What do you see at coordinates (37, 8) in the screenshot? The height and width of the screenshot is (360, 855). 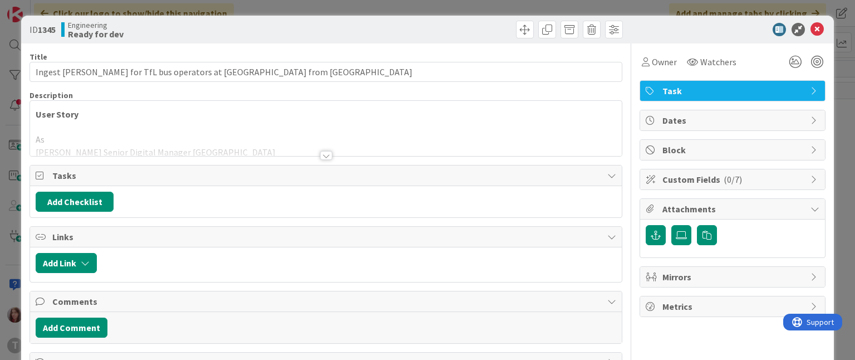 I see `span: Support` at bounding box center [37, 8].